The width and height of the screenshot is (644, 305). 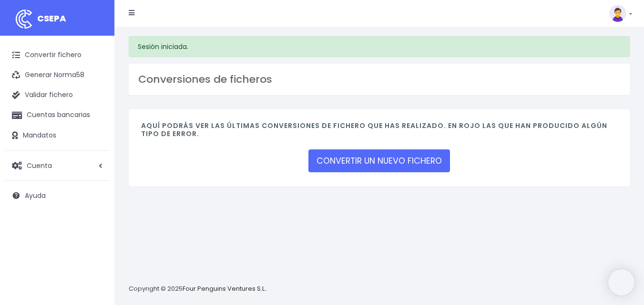 What do you see at coordinates (57, 95) in the screenshot?
I see `a: Validar fichero` at bounding box center [57, 95].